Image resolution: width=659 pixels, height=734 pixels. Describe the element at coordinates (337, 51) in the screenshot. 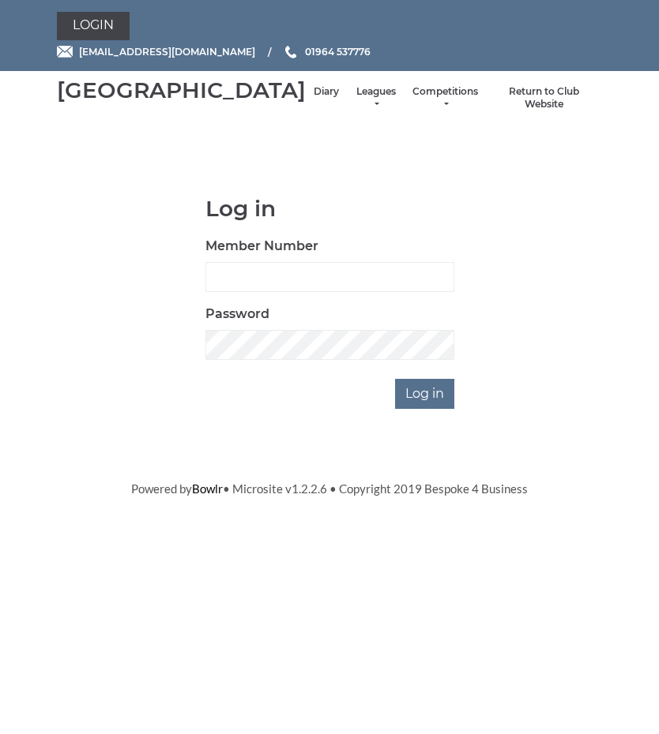

I see `span: 01964 537776` at that location.